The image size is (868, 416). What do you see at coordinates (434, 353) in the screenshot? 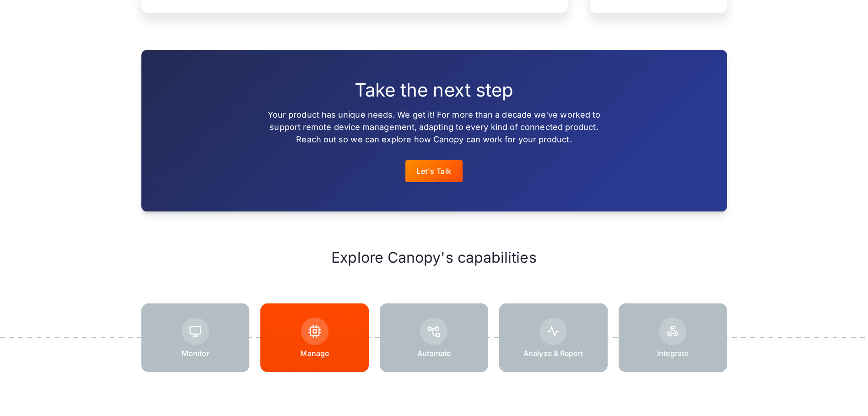
I see `p: Automate` at bounding box center [434, 353].